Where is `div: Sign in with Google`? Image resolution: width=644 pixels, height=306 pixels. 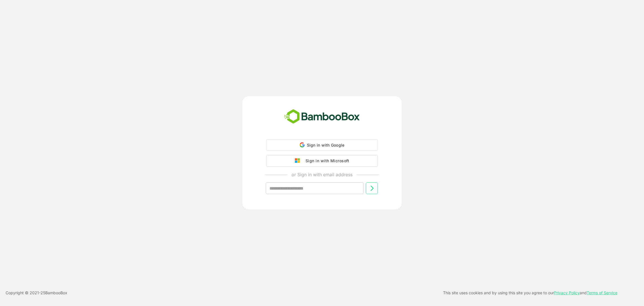 div: Sign in with Google is located at coordinates (322, 145).